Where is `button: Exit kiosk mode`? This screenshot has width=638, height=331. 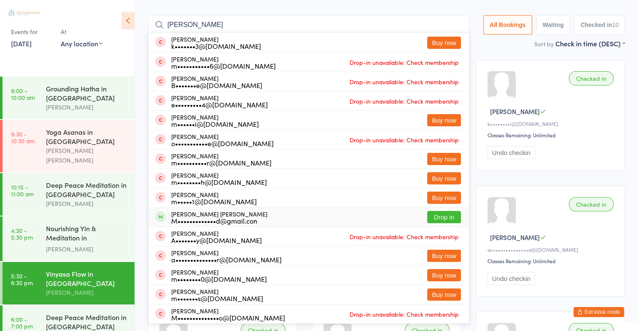 button: Exit kiosk mode is located at coordinates (598, 312).